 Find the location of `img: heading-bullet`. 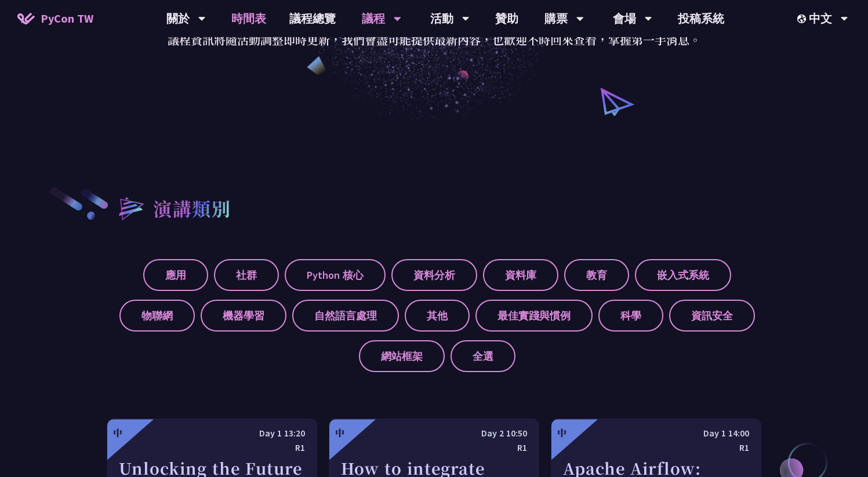

img: heading-bullet is located at coordinates (130, 208).